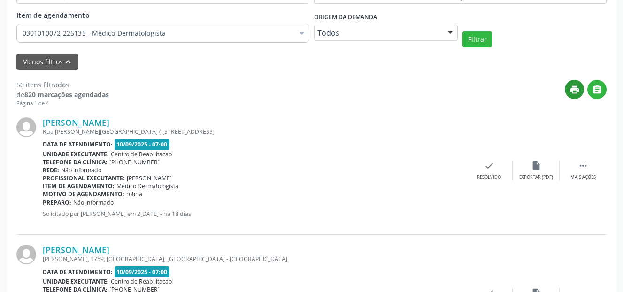 The height and width of the screenshot is (292, 623). Describe the element at coordinates (84, 194) in the screenshot. I see `b: Motivo de agendamento:` at that location.